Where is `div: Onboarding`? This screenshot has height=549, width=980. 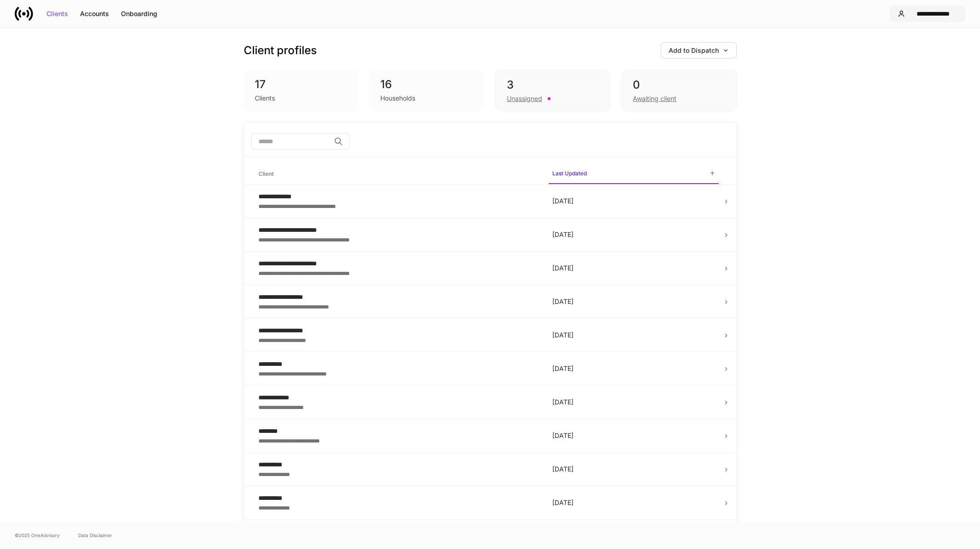
div: Onboarding is located at coordinates (139, 14).